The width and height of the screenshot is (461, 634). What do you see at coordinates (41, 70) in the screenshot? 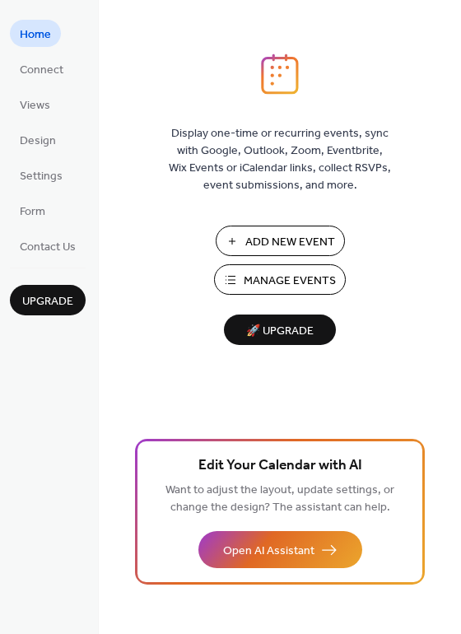
I see `span: Connect` at bounding box center [41, 70].